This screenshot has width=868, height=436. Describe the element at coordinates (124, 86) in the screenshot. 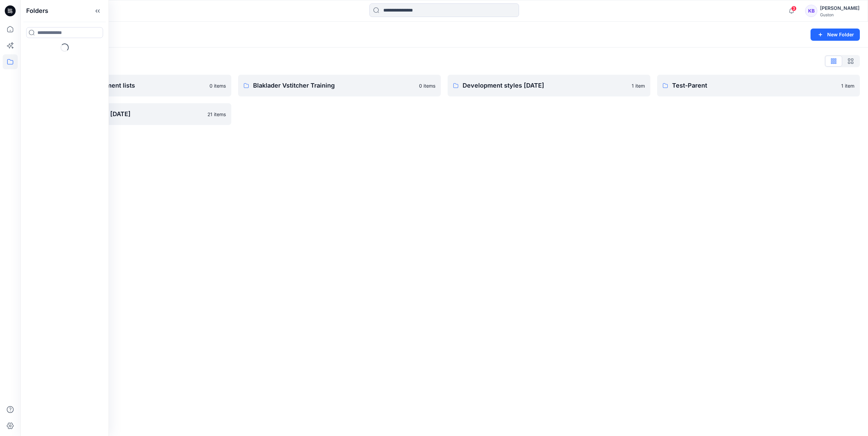

I see `p: Avatars and measurement lists` at that location.